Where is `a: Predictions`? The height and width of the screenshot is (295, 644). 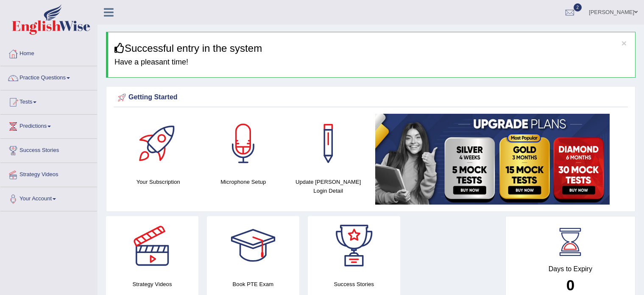
a: Predictions is located at coordinates (49, 125).